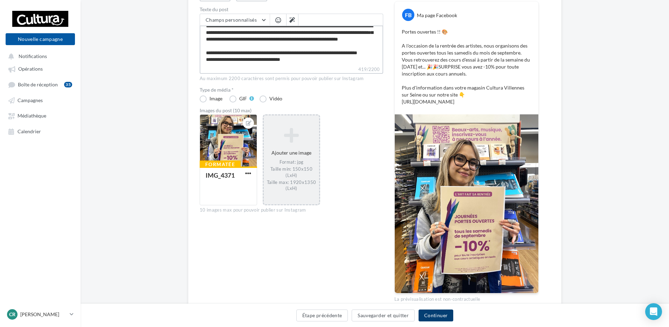  Describe the element at coordinates (437, 15) in the screenshot. I see `div: Ma page Facebook` at that location.